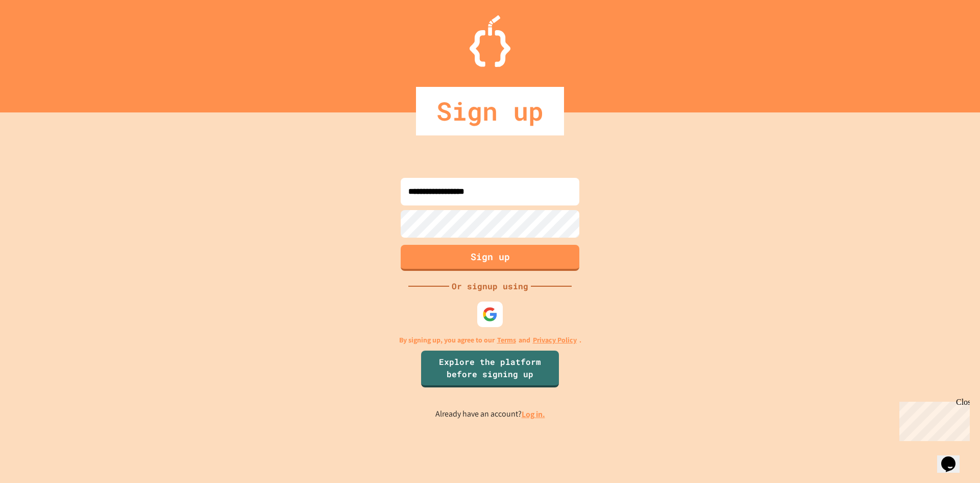  I want to click on div: Sign up, so click(490, 110).